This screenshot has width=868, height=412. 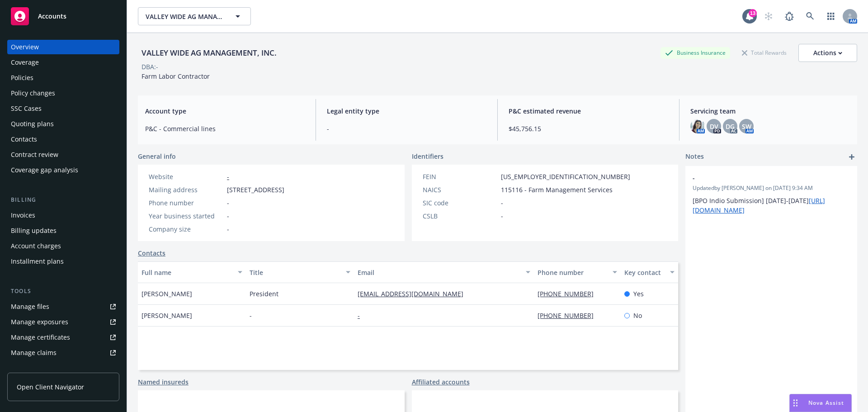 What do you see at coordinates (444, 272) in the screenshot?
I see `button: Email` at bounding box center [444, 272].